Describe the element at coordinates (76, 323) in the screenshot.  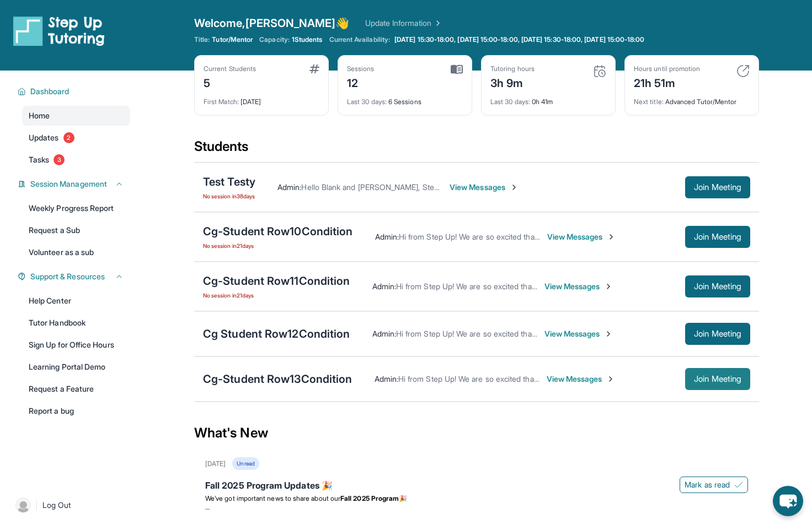
I see `a: Tutor Handbook` at that location.